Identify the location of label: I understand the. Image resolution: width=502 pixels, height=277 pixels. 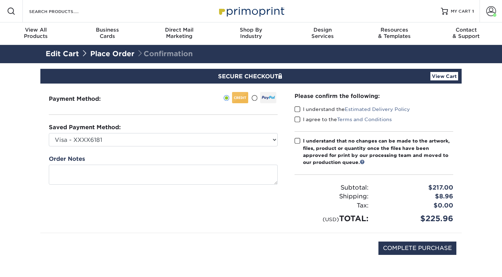
(352, 109).